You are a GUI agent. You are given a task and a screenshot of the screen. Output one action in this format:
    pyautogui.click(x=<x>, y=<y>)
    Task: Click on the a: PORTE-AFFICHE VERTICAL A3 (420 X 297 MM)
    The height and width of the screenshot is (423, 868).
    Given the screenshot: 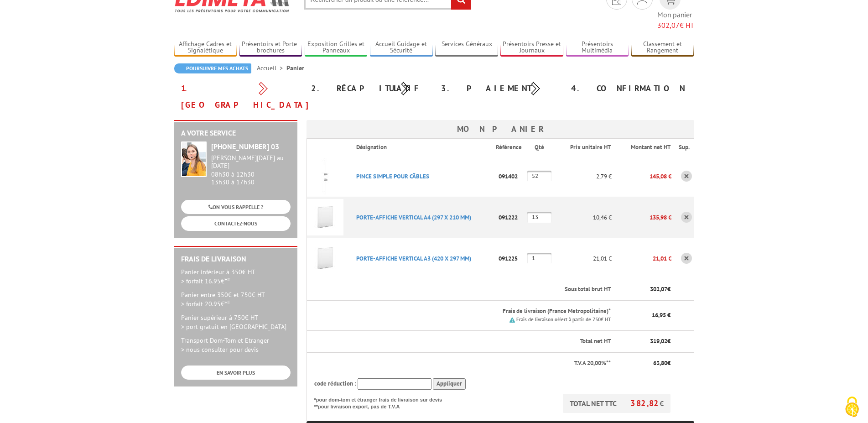 What is the action you would take?
    pyautogui.click(x=414, y=258)
    